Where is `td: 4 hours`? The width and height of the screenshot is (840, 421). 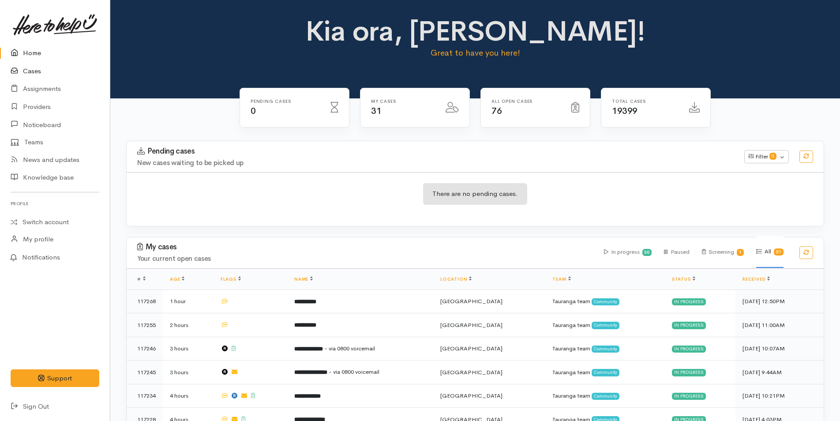 td: 4 hours is located at coordinates (188, 396).